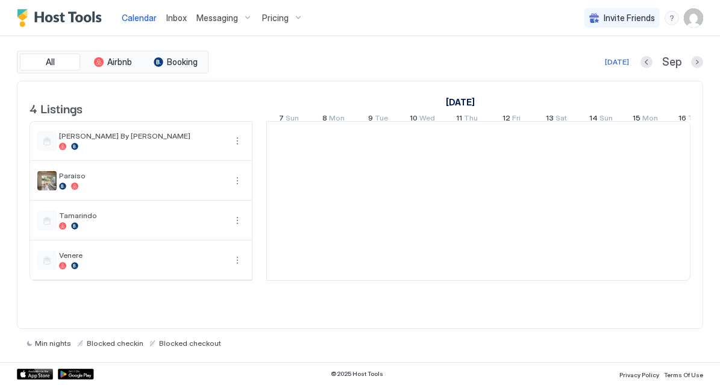  What do you see at coordinates (35, 374) in the screenshot?
I see `a: App Store` at bounding box center [35, 374].